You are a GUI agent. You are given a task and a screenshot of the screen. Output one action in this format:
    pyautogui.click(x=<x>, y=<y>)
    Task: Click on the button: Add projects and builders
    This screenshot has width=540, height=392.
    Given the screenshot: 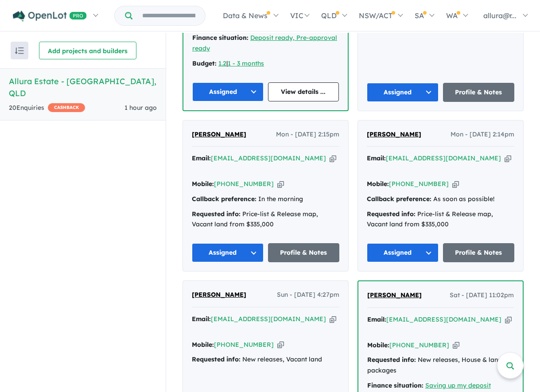 What is the action you would take?
    pyautogui.click(x=88, y=50)
    